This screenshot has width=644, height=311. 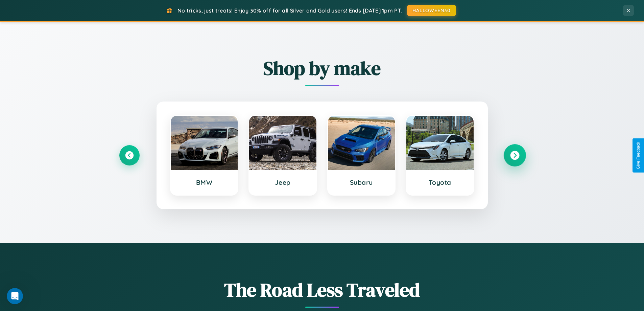 What do you see at coordinates (431, 10) in the screenshot?
I see `button: HALLOWEEN30` at bounding box center [431, 10].